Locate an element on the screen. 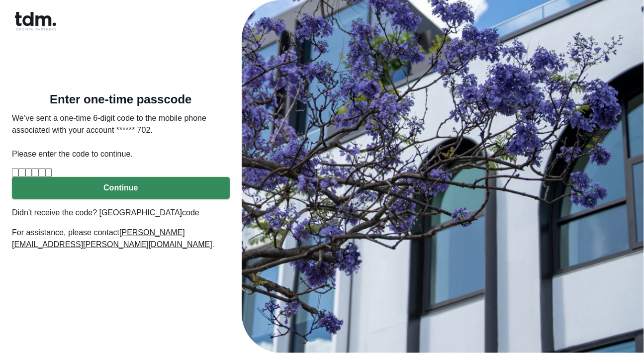 This screenshot has width=644, height=353. input: Please enter verification code. Digit 1 is located at coordinates (15, 173).